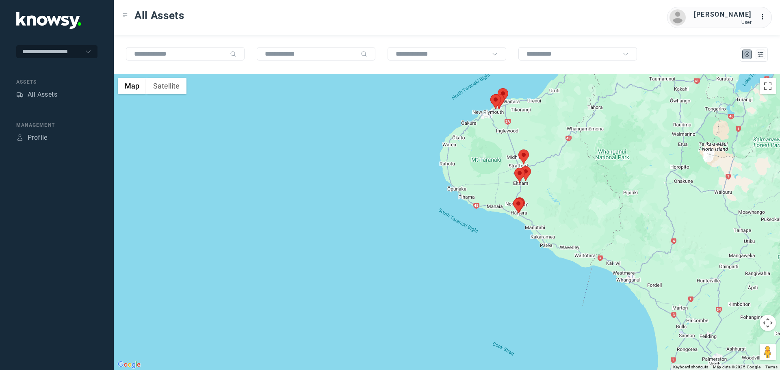  I want to click on img: Google, so click(129, 365).